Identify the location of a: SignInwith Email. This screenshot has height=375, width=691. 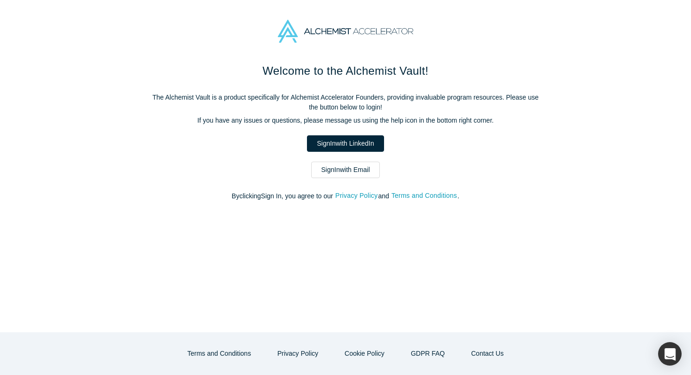
(345, 170).